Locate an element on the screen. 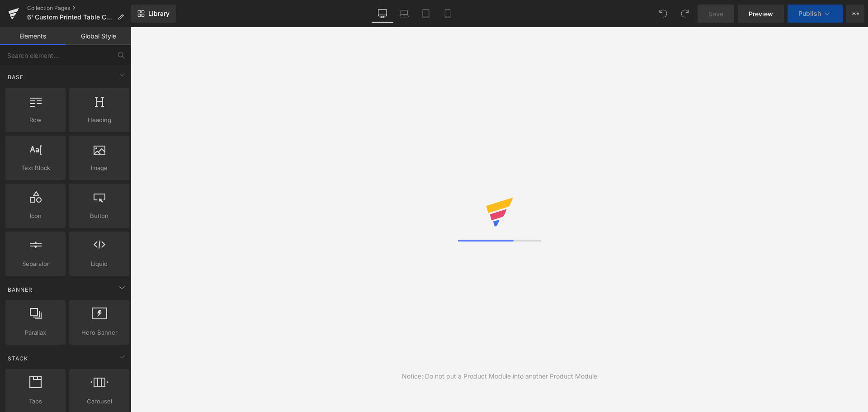 Image resolution: width=868 pixels, height=412 pixels. a: Collection Pages is located at coordinates (79, 8).